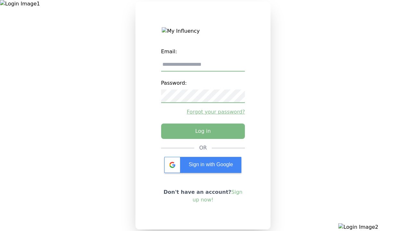 Image resolution: width=406 pixels, height=231 pixels. I want to click on p: Don't have an account?, so click(203, 196).